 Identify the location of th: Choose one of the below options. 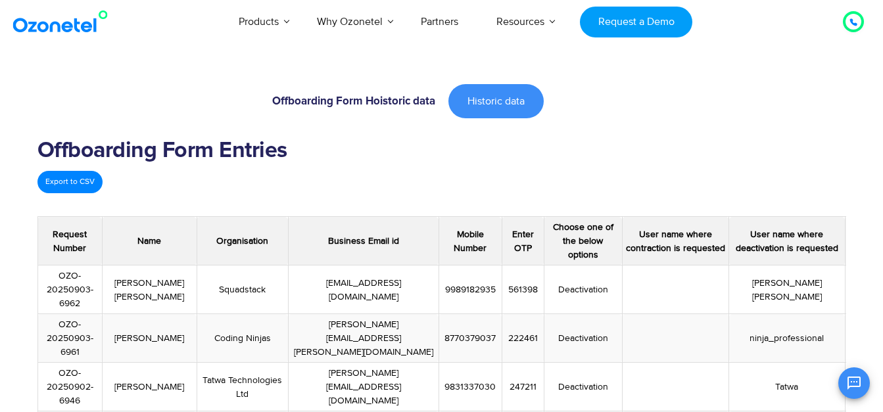
(583, 241).